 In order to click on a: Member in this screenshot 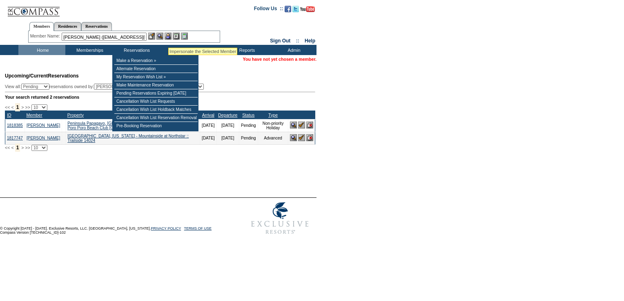, I will do `click(34, 115)`.